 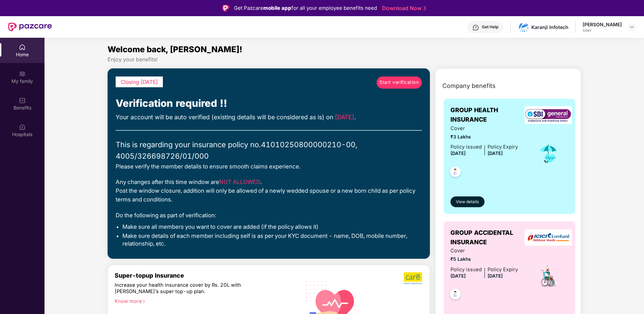 I want to click on li: Make sure all members you want to cover are added (if the policy allows it), so click(x=272, y=227).